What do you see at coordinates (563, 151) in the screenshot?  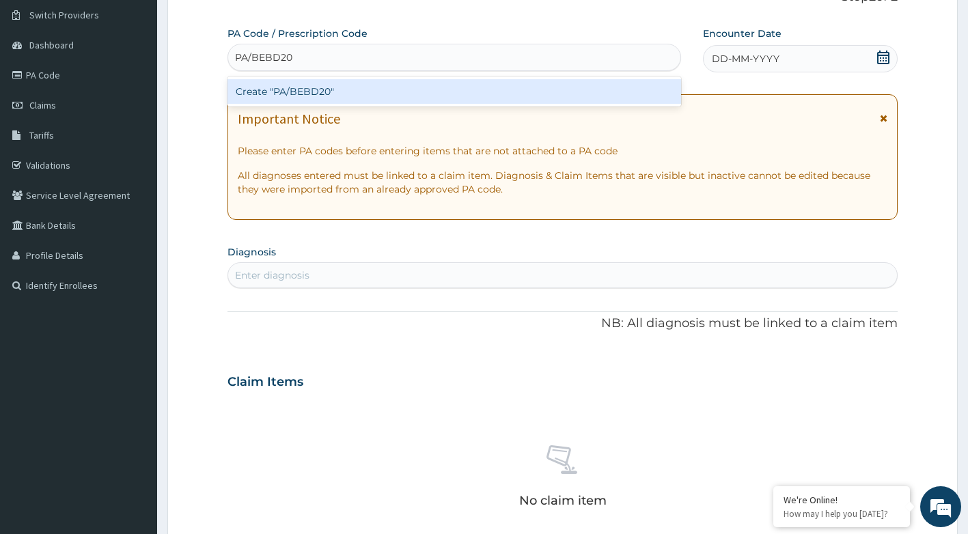 I see `p: Please enter PA codes before entering items that are not attached to a PA code` at bounding box center [563, 151].